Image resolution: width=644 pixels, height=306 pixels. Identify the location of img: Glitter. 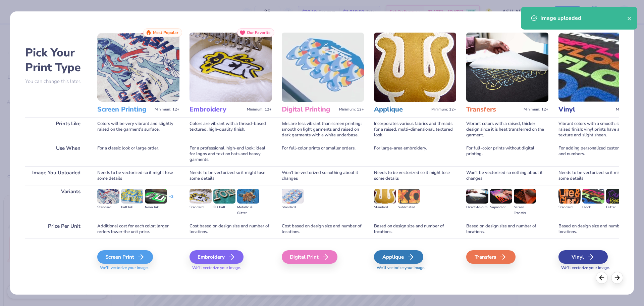
(617, 196).